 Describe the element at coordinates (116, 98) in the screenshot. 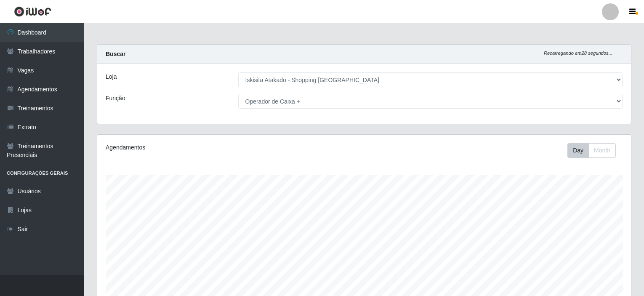

I see `label: Função` at that location.